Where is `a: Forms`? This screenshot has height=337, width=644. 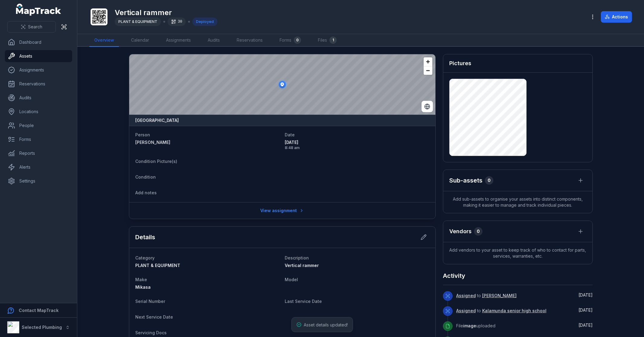
a: Forms is located at coordinates (38, 139).